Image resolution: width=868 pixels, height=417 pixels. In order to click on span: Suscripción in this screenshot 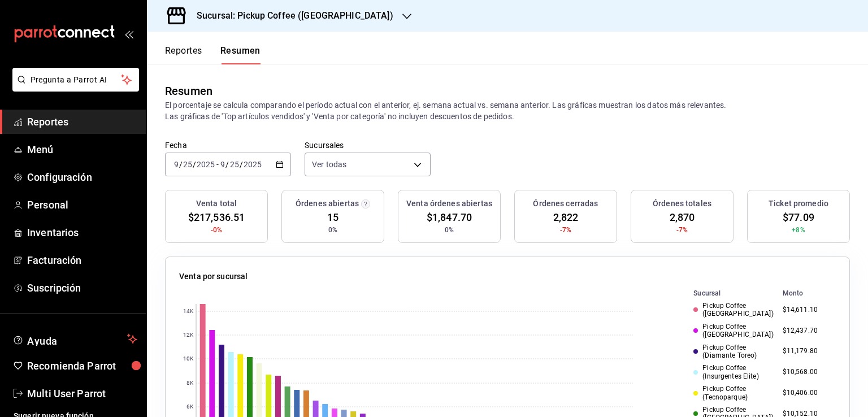, I will do `click(82, 288)`.